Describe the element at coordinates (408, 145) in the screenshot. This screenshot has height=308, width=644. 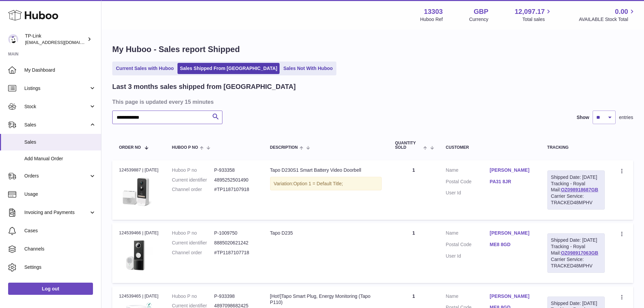
I see `span: Quantity Sold` at that location.